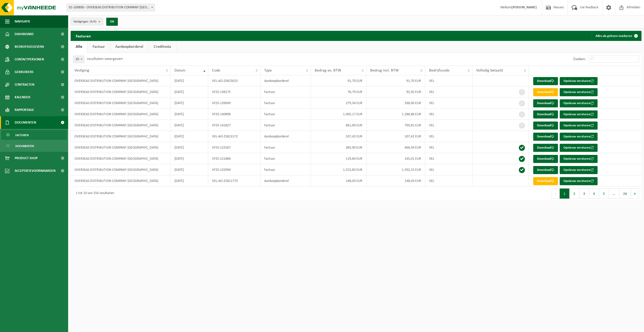 Image resolution: width=644 pixels, height=332 pixels. I want to click on a: Documenten, so click(34, 146).